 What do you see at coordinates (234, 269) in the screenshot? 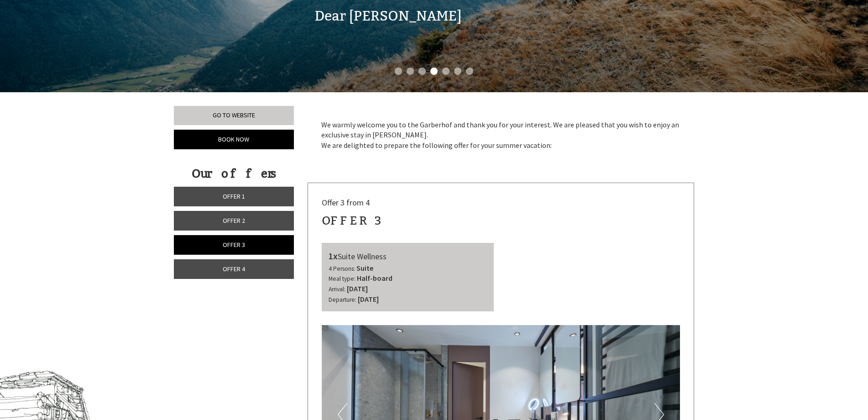
I see `span: Offer 4` at bounding box center [234, 269].